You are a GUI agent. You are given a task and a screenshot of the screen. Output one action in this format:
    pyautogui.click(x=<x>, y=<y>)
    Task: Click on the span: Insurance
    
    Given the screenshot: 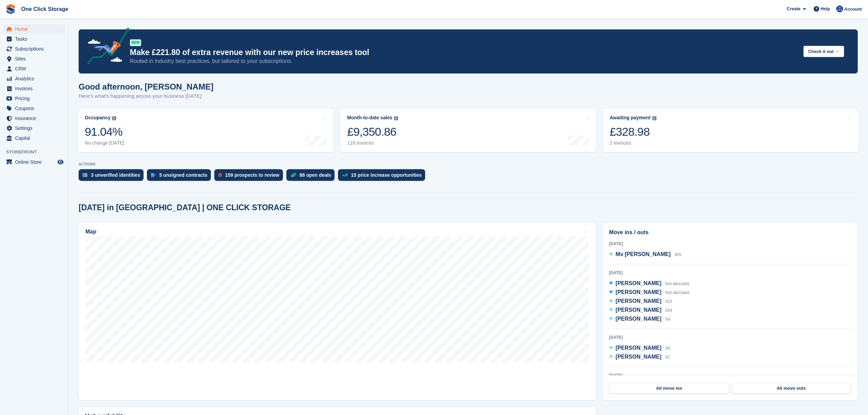 What is the action you would take?
    pyautogui.click(x=36, y=118)
    